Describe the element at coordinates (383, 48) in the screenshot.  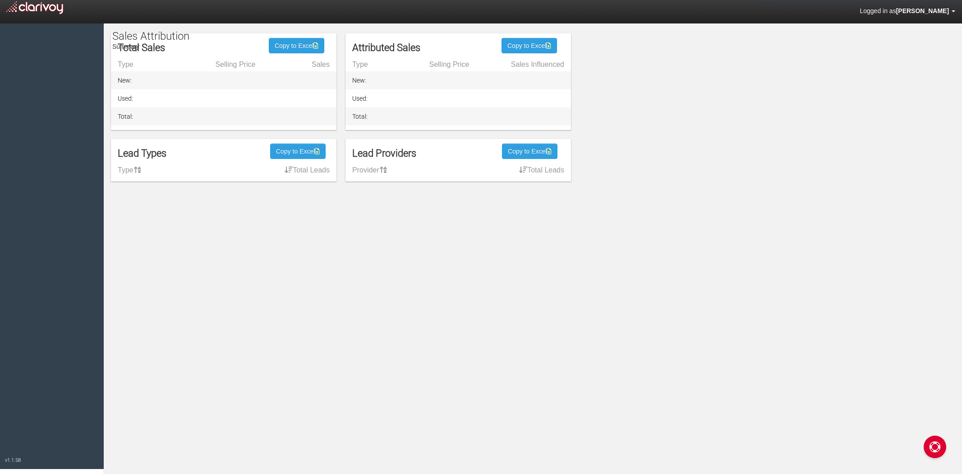
I see `h5: Attributed Sales` at that location.